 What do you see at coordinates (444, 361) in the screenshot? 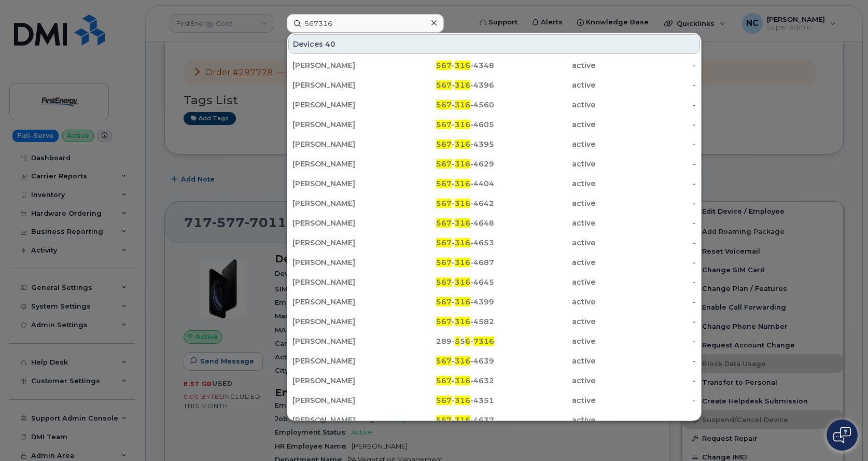
I see `div: - -4639` at bounding box center [444, 361].